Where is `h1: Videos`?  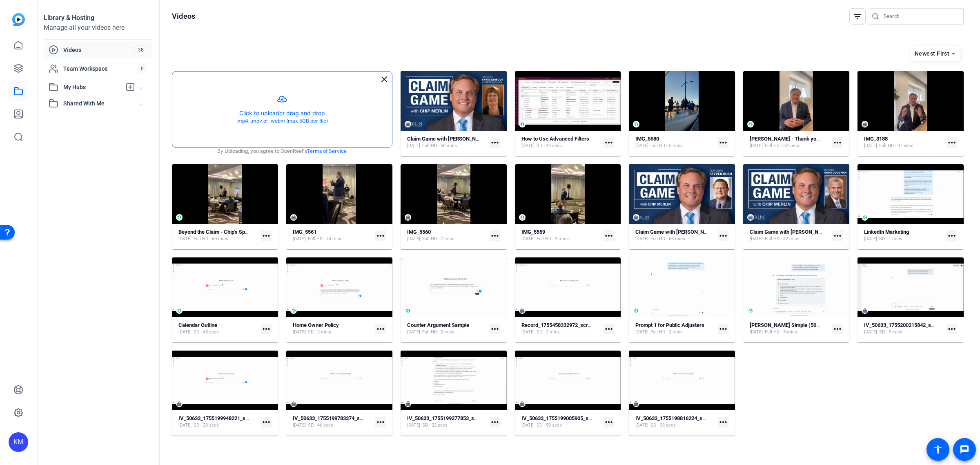
h1: Videos is located at coordinates (183, 16).